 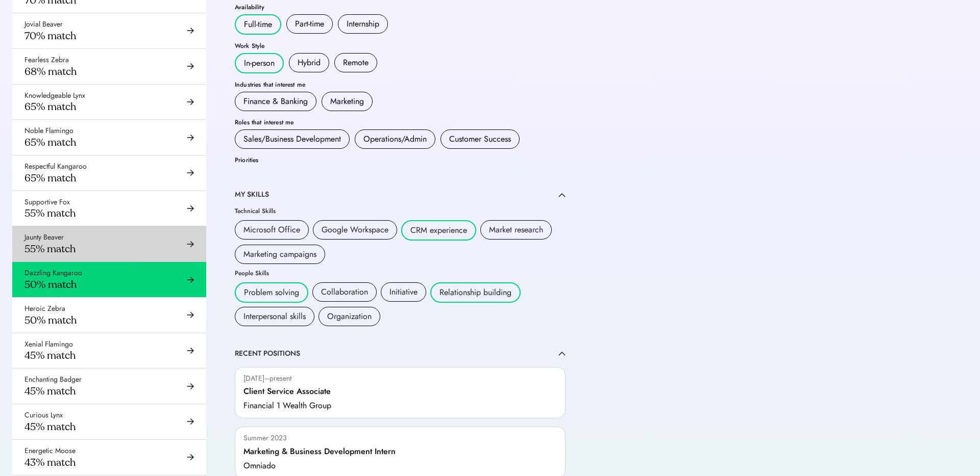 What do you see at coordinates (400, 160) in the screenshot?
I see `div: Priorities` at bounding box center [400, 160].